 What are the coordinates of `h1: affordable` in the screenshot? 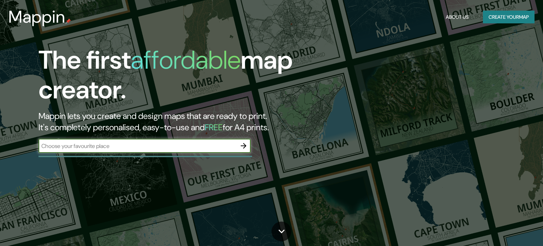 It's located at (186, 60).